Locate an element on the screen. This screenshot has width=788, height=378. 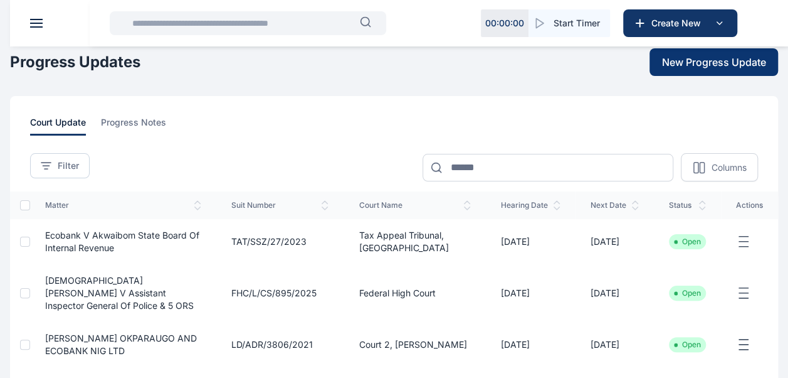
span: next date is located at coordinates (615, 205).